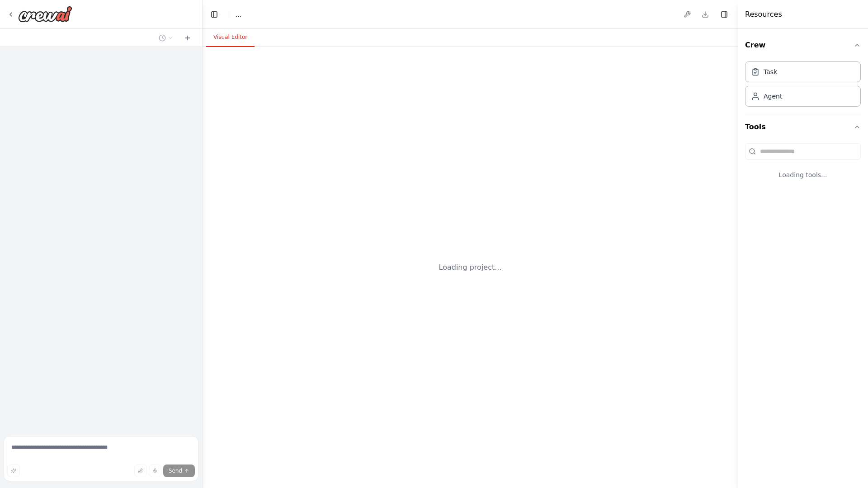 The image size is (868, 488). Describe the element at coordinates (470, 268) in the screenshot. I see `div: Loading project...` at that location.